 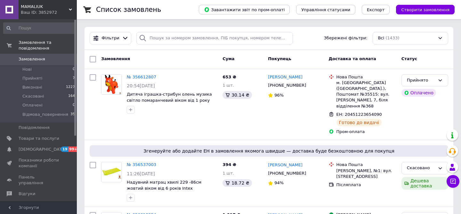 What do you see at coordinates (64, 149) in the screenshot?
I see `span: 19` at bounding box center [64, 149].